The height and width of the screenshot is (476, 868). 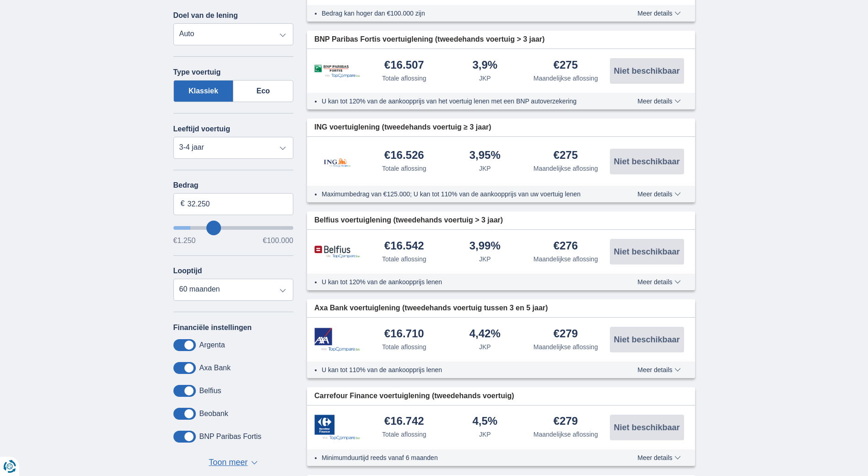 What do you see at coordinates (485, 65) in the screenshot?
I see `div: 3,9%` at bounding box center [485, 65].